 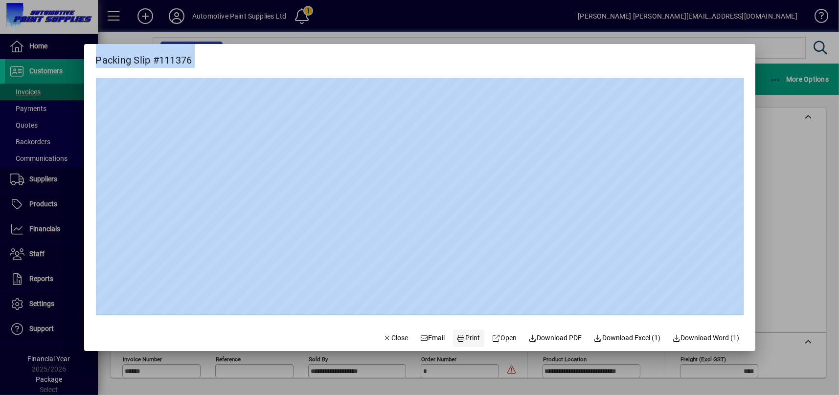 I want to click on button: Download Excel (1), so click(x=627, y=338).